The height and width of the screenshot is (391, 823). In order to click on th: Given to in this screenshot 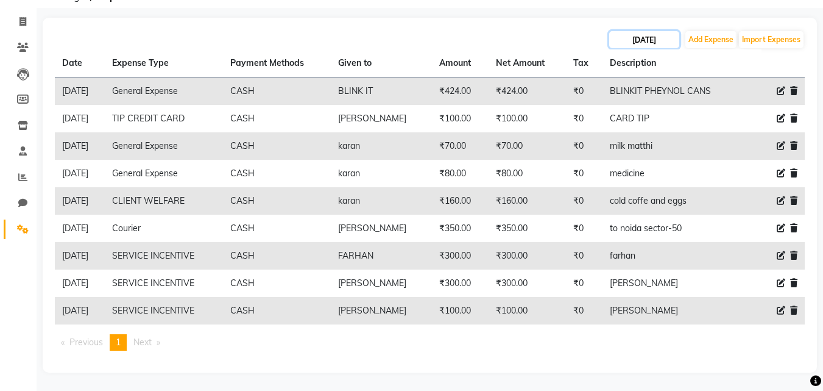, I will do `click(382, 63)`.